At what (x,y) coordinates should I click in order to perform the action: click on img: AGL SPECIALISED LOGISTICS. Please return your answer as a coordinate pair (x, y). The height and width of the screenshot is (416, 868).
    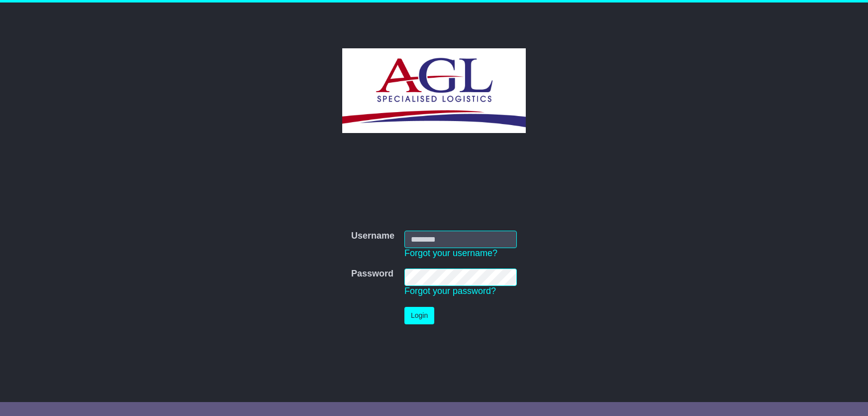
    Looking at the image, I should click on (434, 91).